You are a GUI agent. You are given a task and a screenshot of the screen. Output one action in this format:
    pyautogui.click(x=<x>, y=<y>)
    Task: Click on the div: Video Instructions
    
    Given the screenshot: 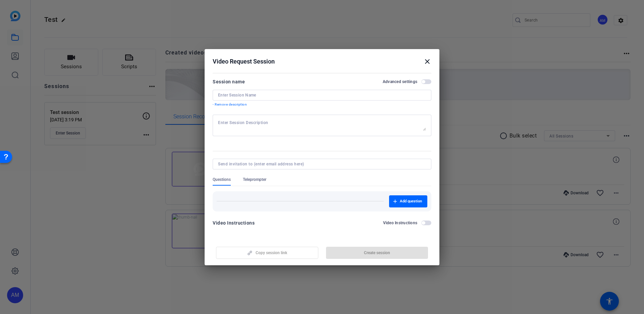 What is the action you would take?
    pyautogui.click(x=233, y=223)
    